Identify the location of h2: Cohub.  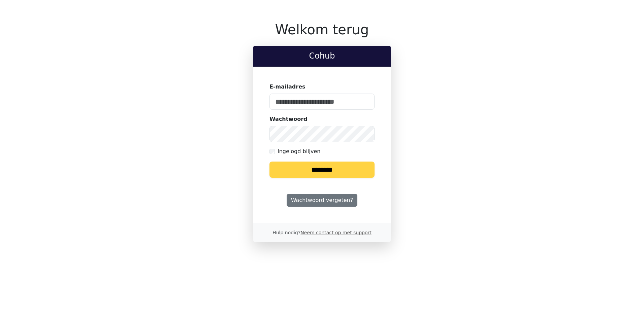
(322, 56).